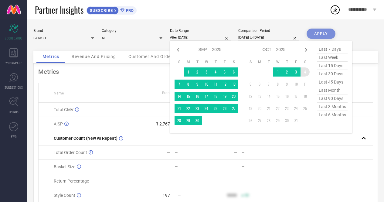 The width and height of the screenshot is (384, 202). What do you see at coordinates (247, 195) in the screenshot?
I see `span: 50` at bounding box center [247, 195].